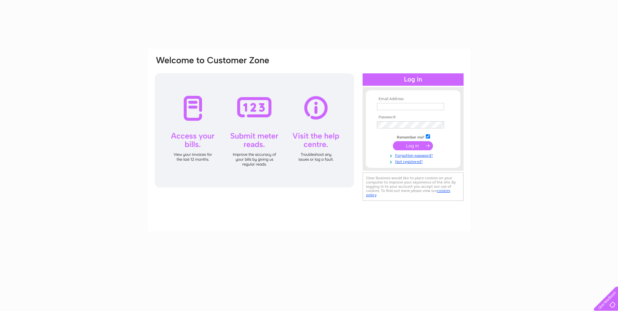 The width and height of the screenshot is (618, 311). I want to click on a: Forgotten password?, so click(414, 155).